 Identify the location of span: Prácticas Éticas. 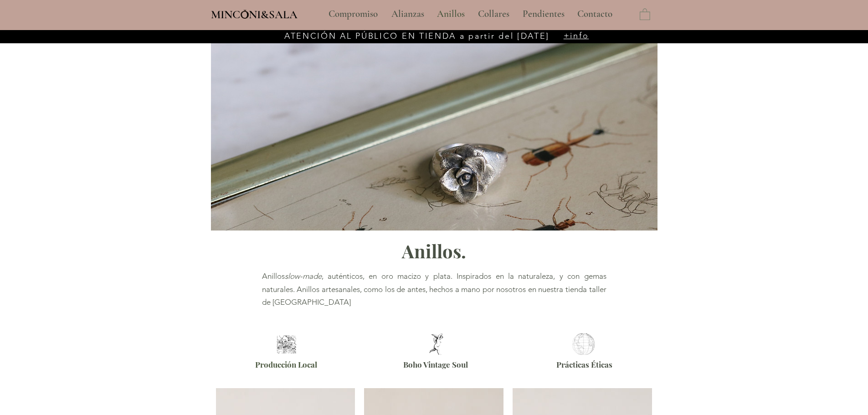
(584, 365).